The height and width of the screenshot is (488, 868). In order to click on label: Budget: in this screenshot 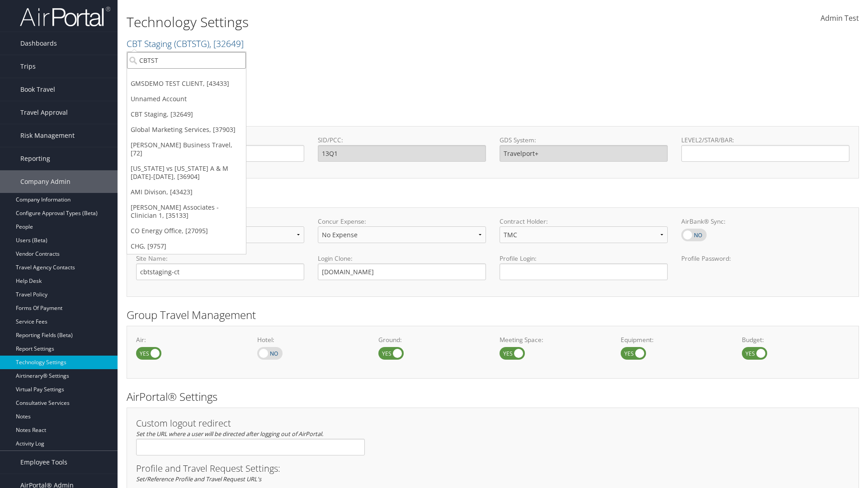, I will do `click(796, 340)`.